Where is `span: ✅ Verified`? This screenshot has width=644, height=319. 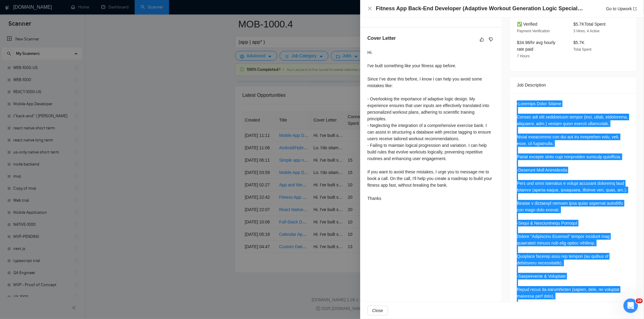
span: ✅ Verified is located at coordinates (527, 24).